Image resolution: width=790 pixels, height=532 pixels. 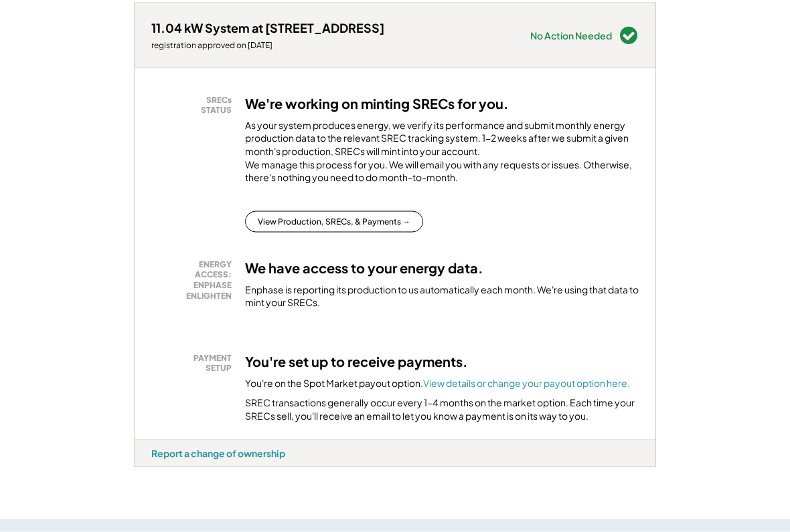 What do you see at coordinates (157, 470) in the screenshot?
I see `div: uyamnztf - VA Distributed` at bounding box center [157, 470].